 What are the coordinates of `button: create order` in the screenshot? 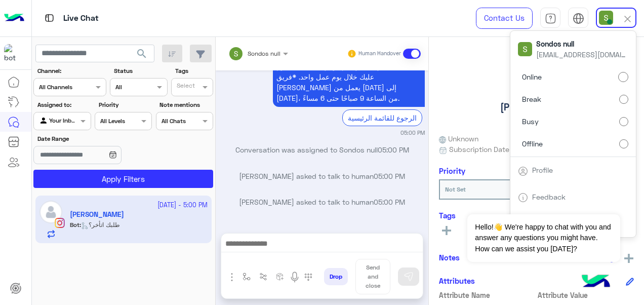 It's located at (280, 277).